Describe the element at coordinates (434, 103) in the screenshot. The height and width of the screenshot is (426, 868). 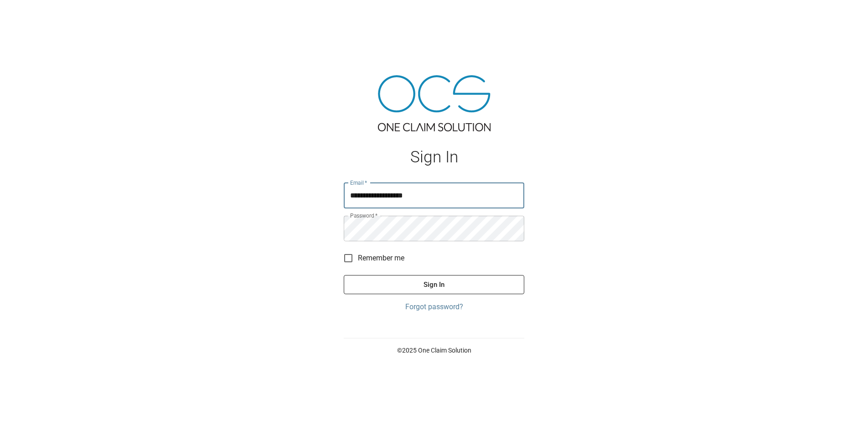
I see `img: ocs-logo-tra.png` at that location.